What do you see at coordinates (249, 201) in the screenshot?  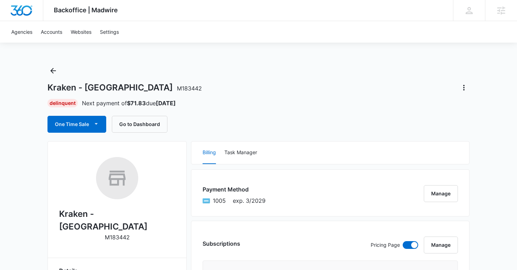 I see `span: exp. 3/2029` at bounding box center [249, 201].